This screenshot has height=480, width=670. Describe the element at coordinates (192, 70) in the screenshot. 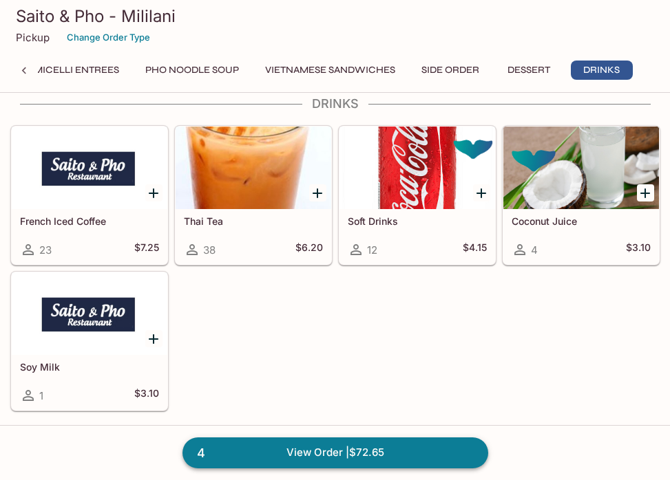

I see `button: Pho Noodle Soup` at that location.